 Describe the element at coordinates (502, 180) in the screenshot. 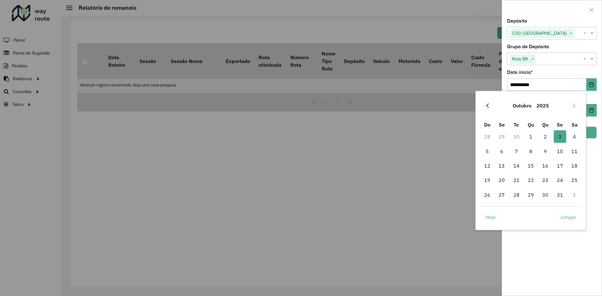

I see `td: 20` at that location.